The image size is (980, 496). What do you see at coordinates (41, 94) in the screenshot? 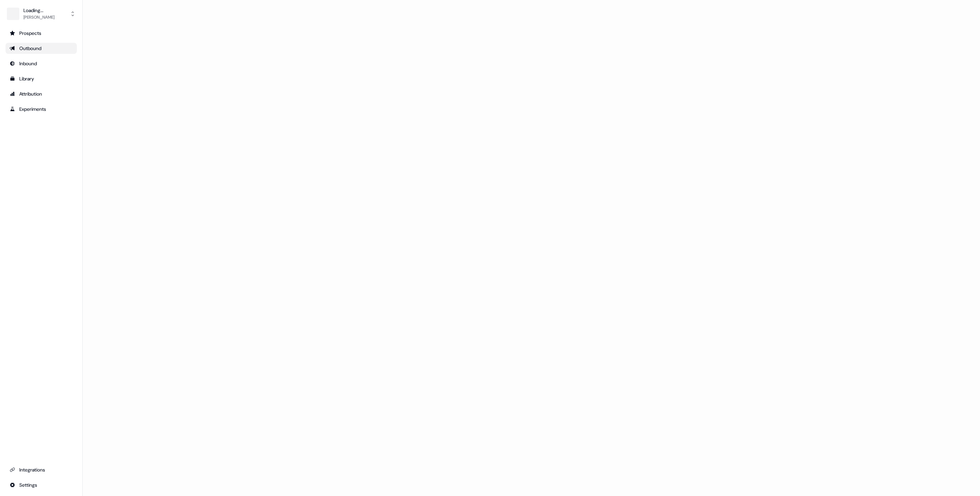
I see `a: Go to attribution` at bounding box center [41, 94].